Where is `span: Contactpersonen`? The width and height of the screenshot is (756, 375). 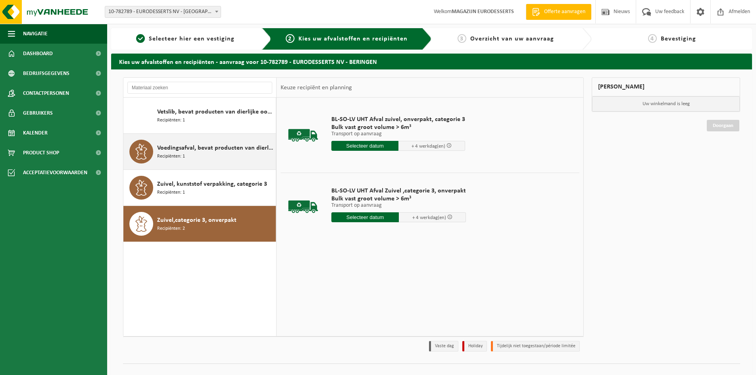 span: Contactpersonen is located at coordinates (46, 93).